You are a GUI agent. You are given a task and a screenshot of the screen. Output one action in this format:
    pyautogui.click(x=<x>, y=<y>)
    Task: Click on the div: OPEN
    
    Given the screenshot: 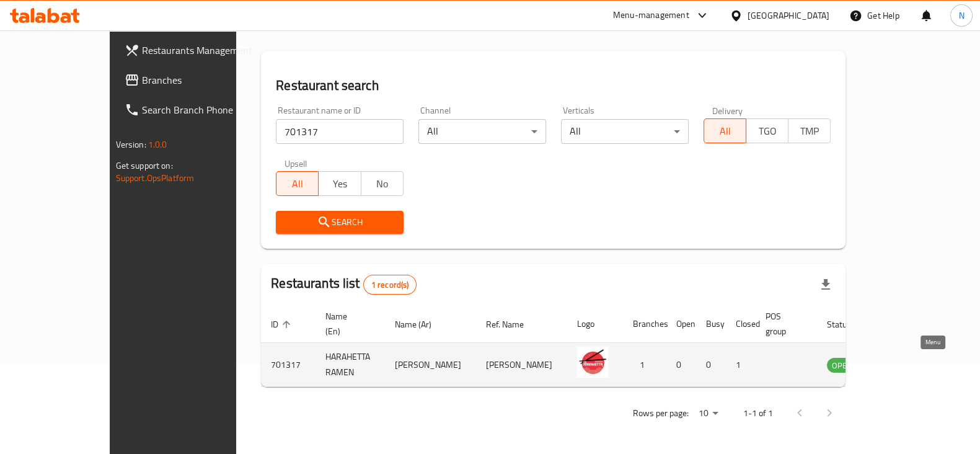 What is the action you would take?
    pyautogui.click(x=842, y=366)
    